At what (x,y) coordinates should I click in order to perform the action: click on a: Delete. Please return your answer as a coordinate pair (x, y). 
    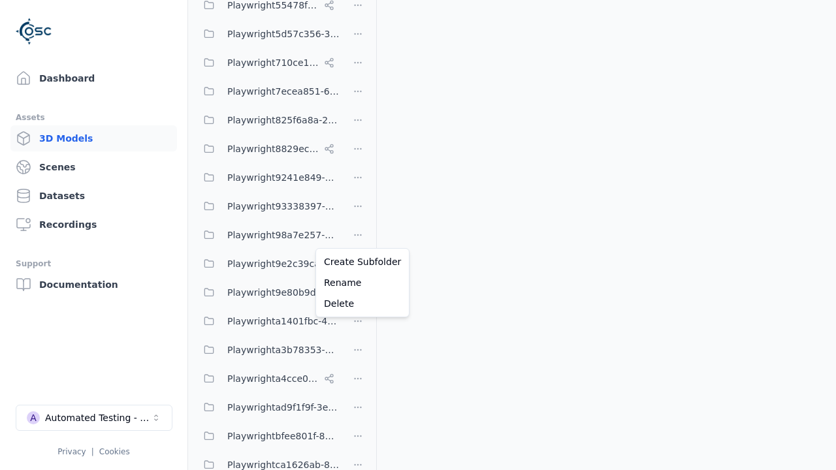
    Looking at the image, I should click on (362, 304).